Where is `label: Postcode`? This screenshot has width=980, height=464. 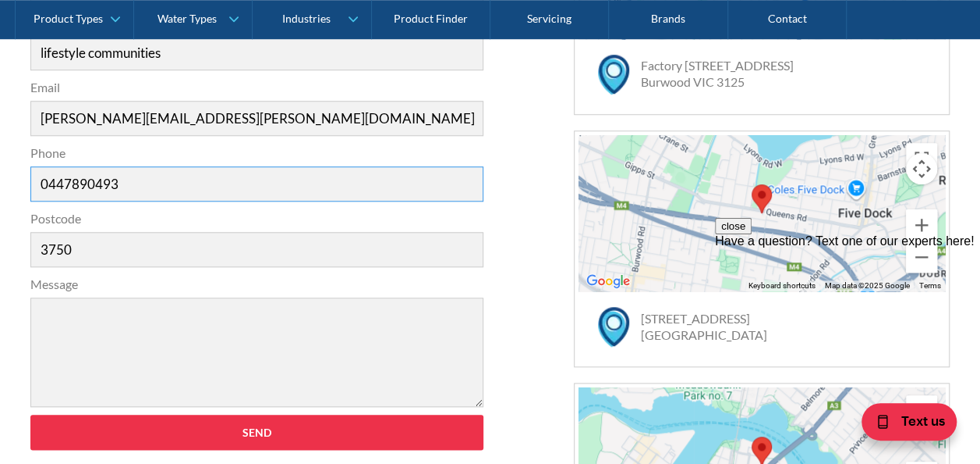
label: Postcode is located at coordinates (257, 218).